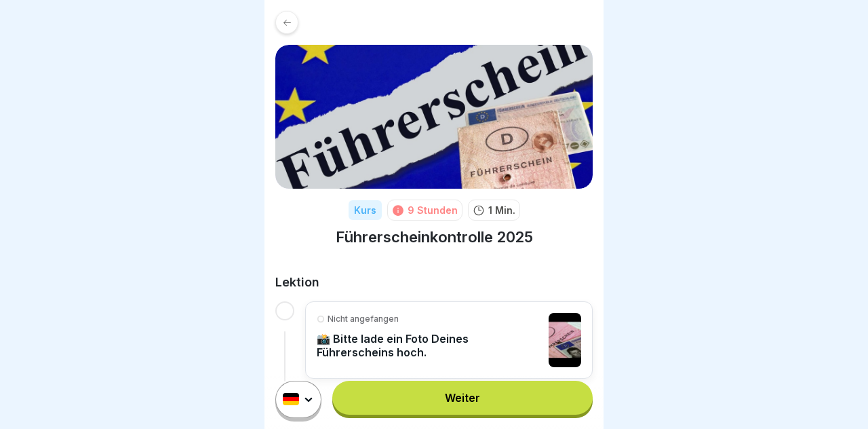 The image size is (868, 429). Describe the element at coordinates (434, 282) in the screenshot. I see `h2: Lektion` at that location.